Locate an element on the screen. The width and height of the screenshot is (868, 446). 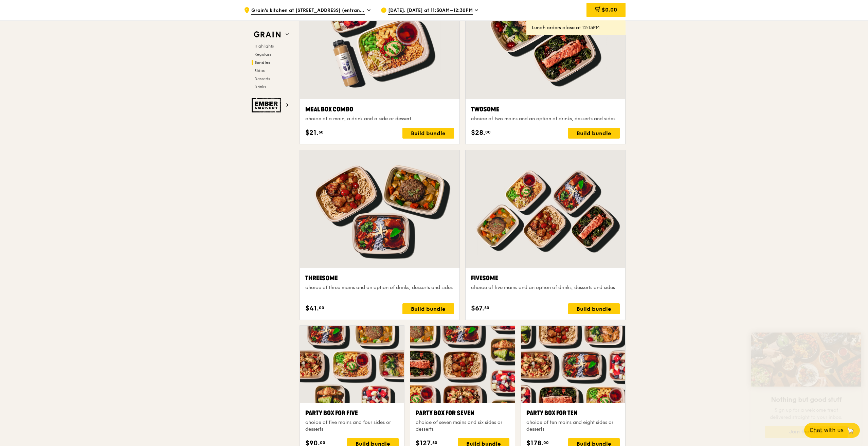
span: $41. is located at coordinates (312, 308).